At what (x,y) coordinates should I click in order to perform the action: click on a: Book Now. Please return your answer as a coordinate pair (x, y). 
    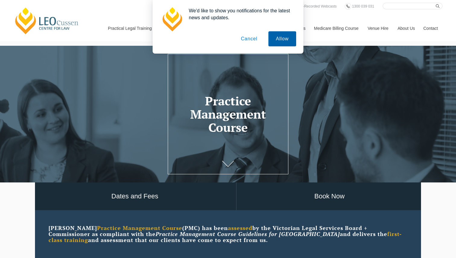
    Looking at the image, I should click on (329, 197).